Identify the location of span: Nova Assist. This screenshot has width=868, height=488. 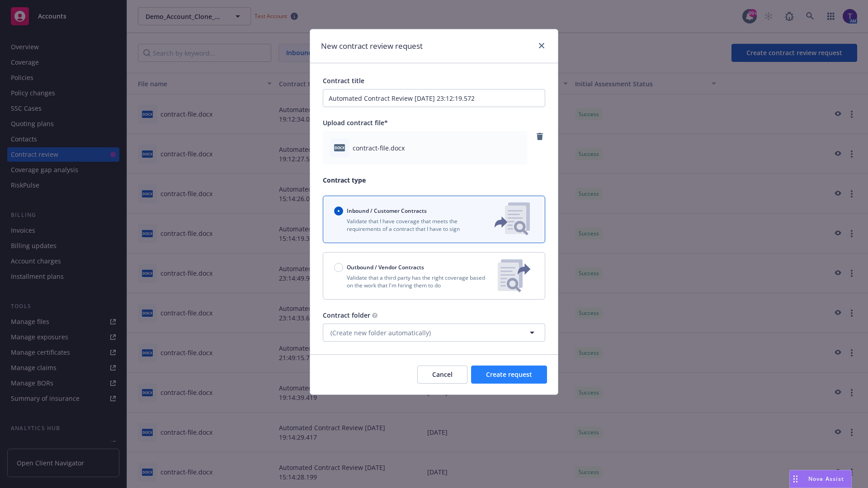
(826, 479).